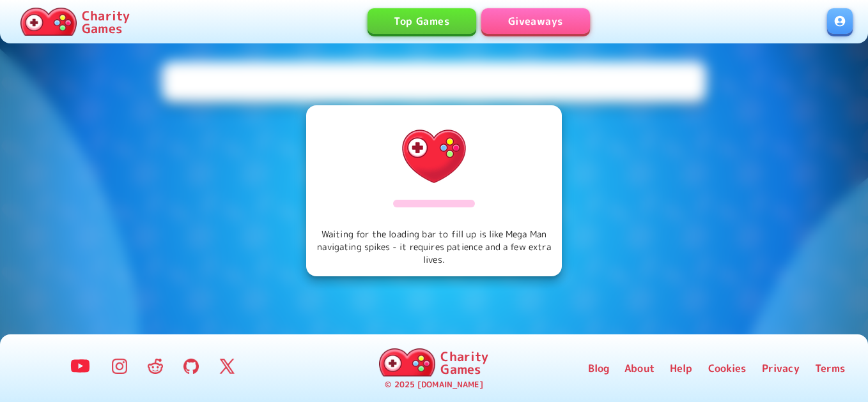  What do you see at coordinates (226, 366) in the screenshot?
I see `img: Twitter Logo` at bounding box center [226, 366].